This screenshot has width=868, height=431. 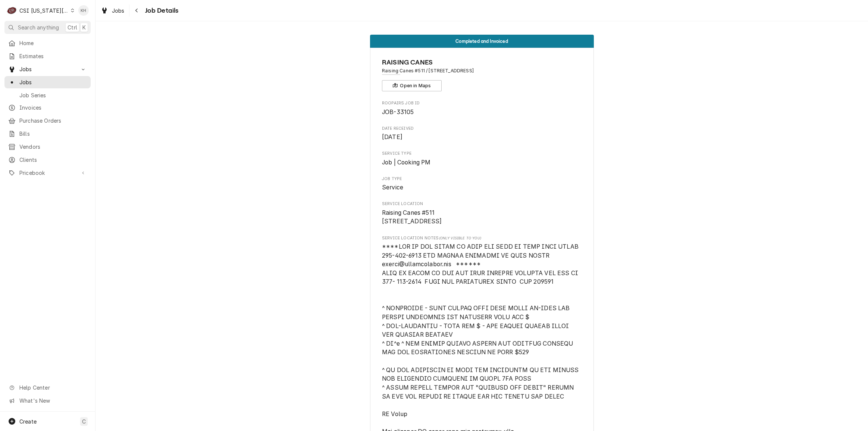 I want to click on button: Open in Maps, so click(x=412, y=86).